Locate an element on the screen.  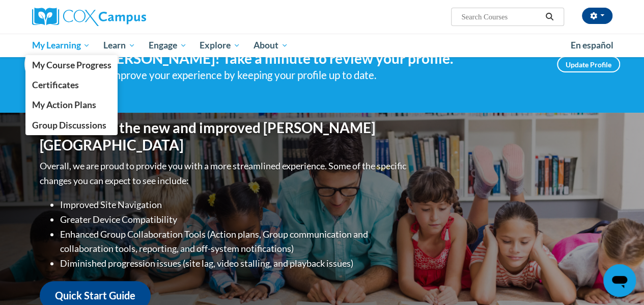
span: My Course Progress is located at coordinates (71, 65).